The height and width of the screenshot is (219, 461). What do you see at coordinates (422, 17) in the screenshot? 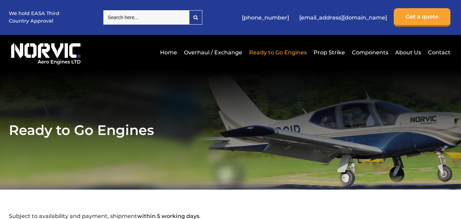
I see `a: Get a quote` at bounding box center [422, 17].